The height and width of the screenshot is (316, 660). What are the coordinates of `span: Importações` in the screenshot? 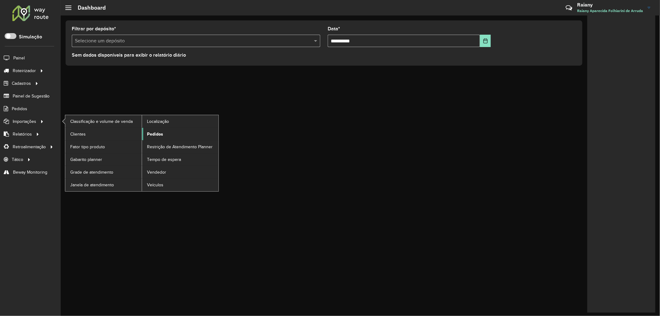 It's located at (24, 121).